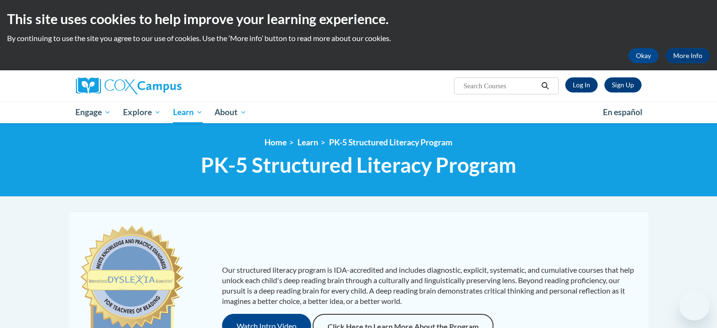  Describe the element at coordinates (623, 112) in the screenshot. I see `a: En español` at that location.